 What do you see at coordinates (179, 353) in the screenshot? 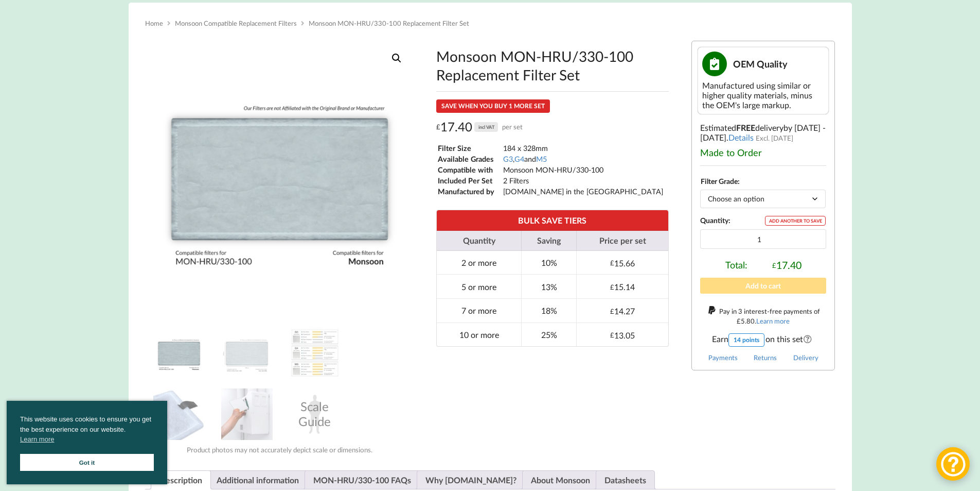
I see `img: Monsoon MON-HRU/330-100 Filter Replacement Set from MVHR.shop` at bounding box center [179, 353].